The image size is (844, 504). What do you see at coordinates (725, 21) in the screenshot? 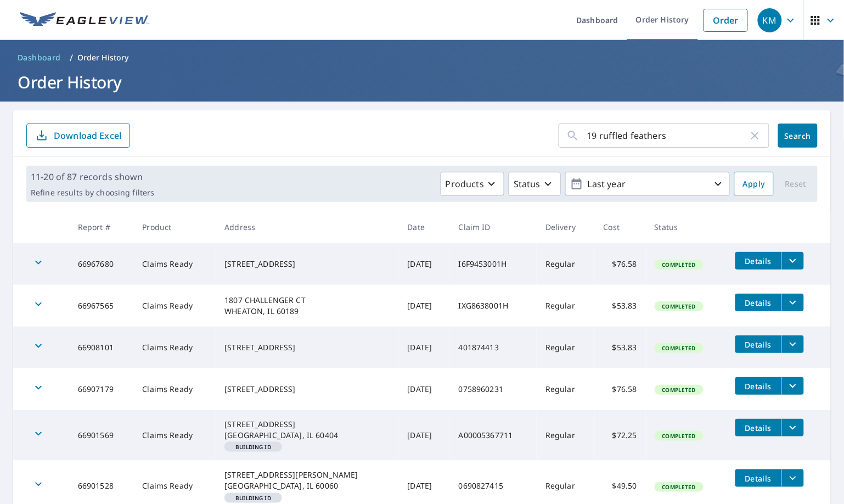
I see `a: Order` at bounding box center [725, 21].